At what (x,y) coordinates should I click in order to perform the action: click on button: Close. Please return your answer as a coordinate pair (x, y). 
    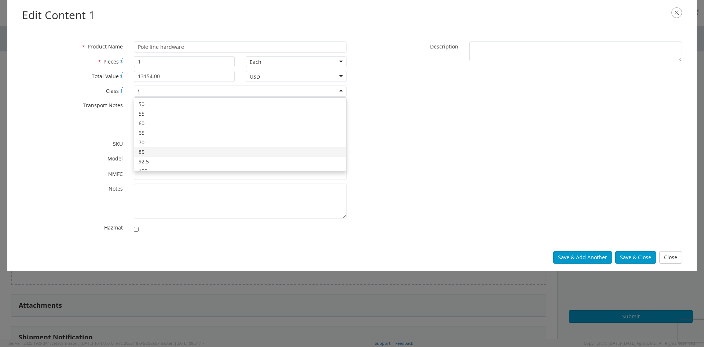
    Looking at the image, I should click on (671, 257).